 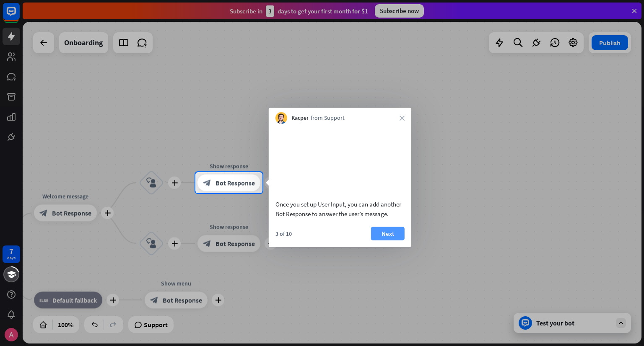 I want to click on span: from Support, so click(x=327, y=118).